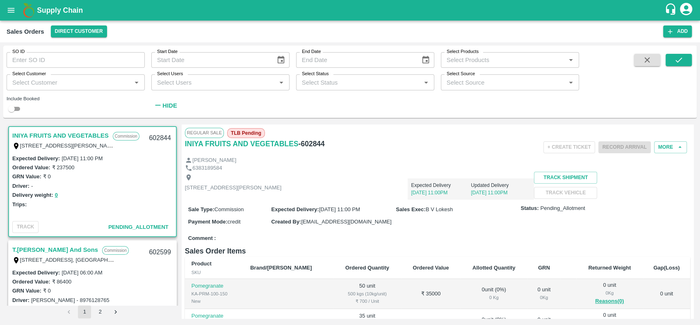  Describe the element at coordinates (160, 138) in the screenshot. I see `div: 602844` at that location.